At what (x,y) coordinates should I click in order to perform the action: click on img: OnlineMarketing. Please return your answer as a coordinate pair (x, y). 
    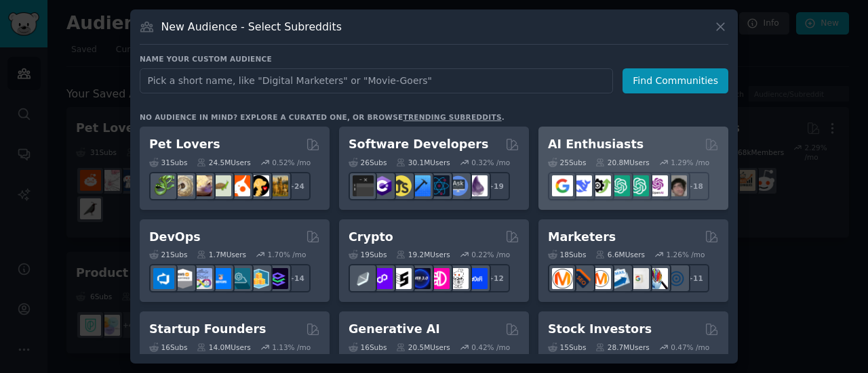
    Looking at the image, I should click on (676, 279).